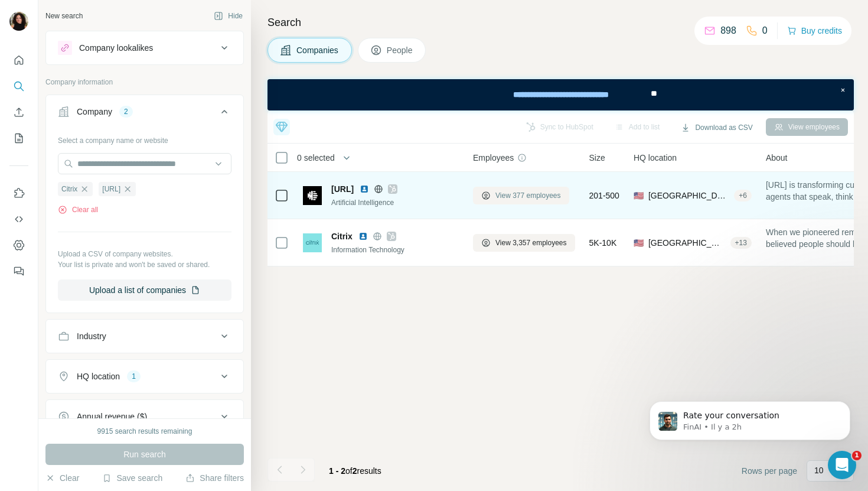  I want to click on button: Hide, so click(228, 16).